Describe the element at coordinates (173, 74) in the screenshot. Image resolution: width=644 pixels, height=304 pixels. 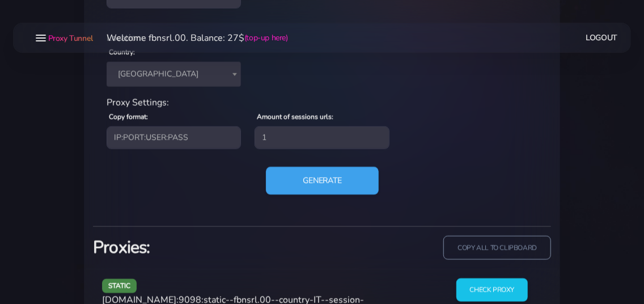
I see `span: Italy` at that location.